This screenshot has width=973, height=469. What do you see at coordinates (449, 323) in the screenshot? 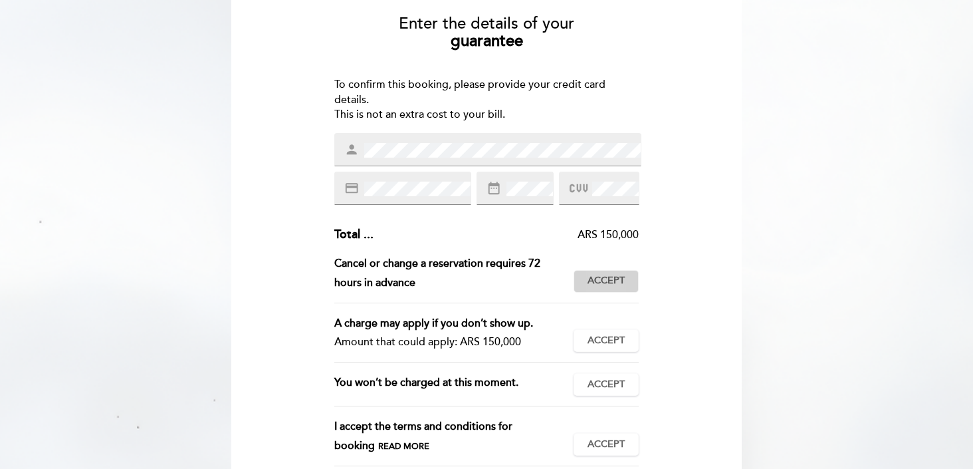
I see `div: A charge may apply if you don’t show up.` at bounding box center [449, 323].